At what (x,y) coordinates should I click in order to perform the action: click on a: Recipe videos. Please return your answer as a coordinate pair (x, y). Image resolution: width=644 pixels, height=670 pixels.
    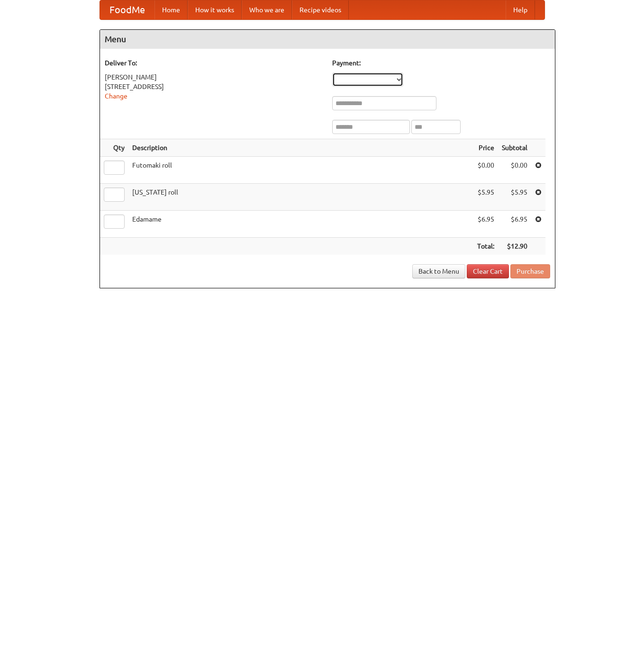
    Looking at the image, I should click on (320, 10).